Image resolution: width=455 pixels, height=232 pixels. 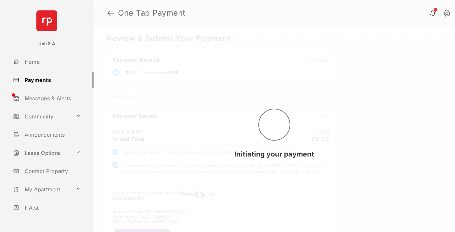 What do you see at coordinates (52, 62) in the screenshot?
I see `a: Home` at bounding box center [52, 62].